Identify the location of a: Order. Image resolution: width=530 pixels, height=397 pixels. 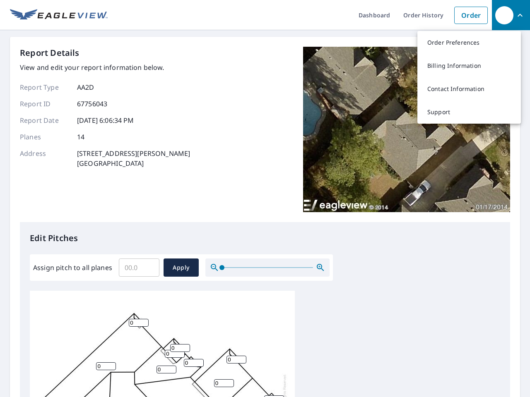
(471, 15).